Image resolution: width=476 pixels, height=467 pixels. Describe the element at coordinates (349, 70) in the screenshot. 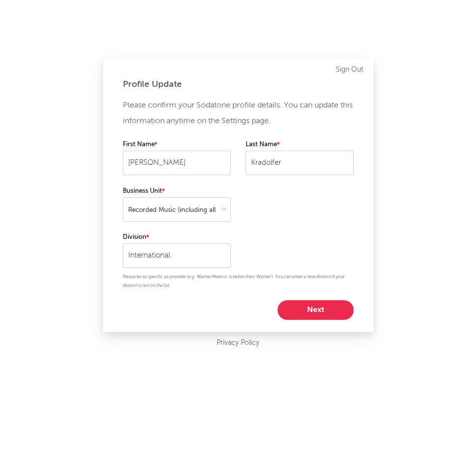

I see `a: Sign Out` at that location.